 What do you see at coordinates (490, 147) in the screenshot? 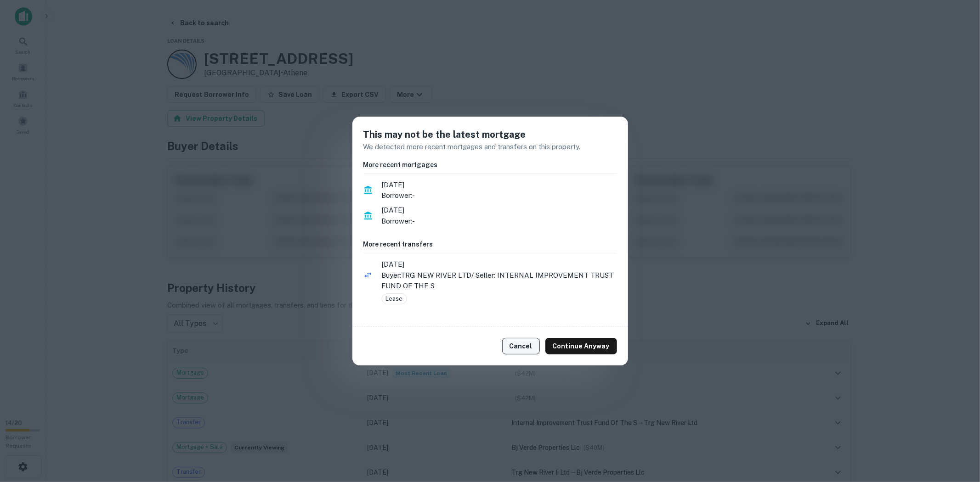
I see `p: We detected more recent mortgages and transfers on this property.` at bounding box center [490, 147].